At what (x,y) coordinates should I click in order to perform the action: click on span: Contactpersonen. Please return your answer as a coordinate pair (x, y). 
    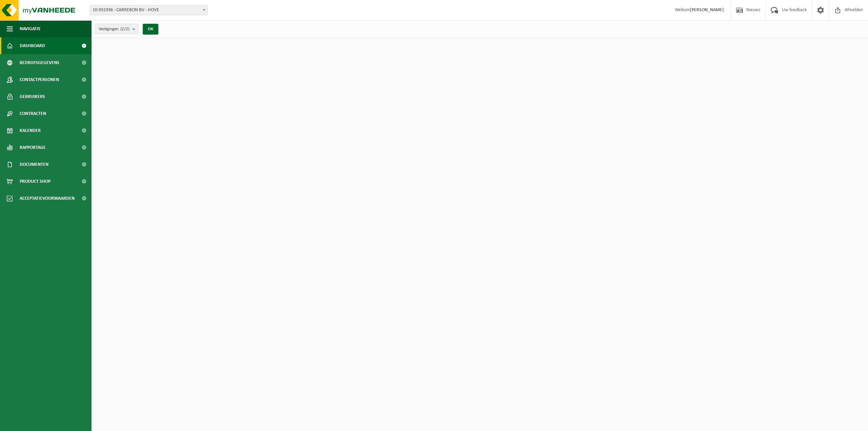
    Looking at the image, I should click on (39, 80).